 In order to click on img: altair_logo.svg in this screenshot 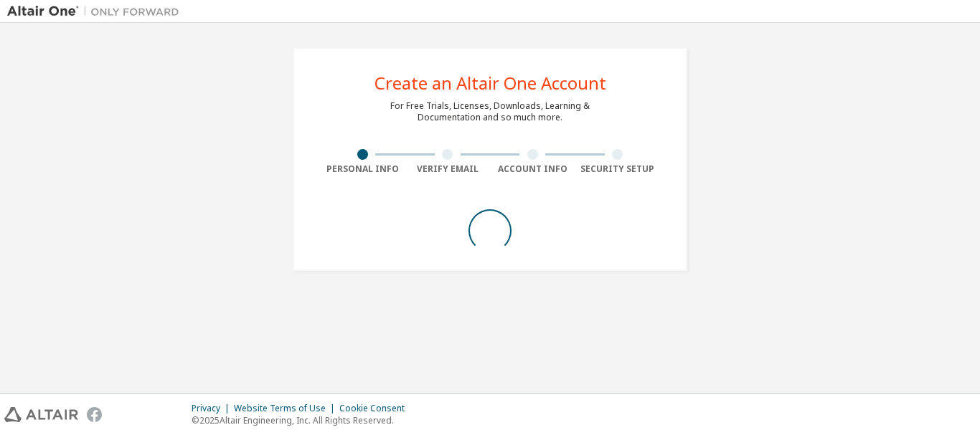, I will do `click(41, 414)`.